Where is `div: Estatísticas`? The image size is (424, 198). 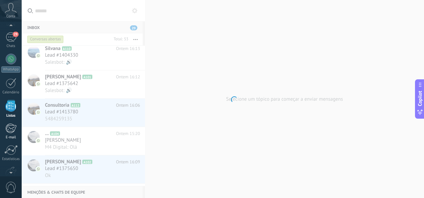
div: Estatísticas is located at coordinates (11, 159).